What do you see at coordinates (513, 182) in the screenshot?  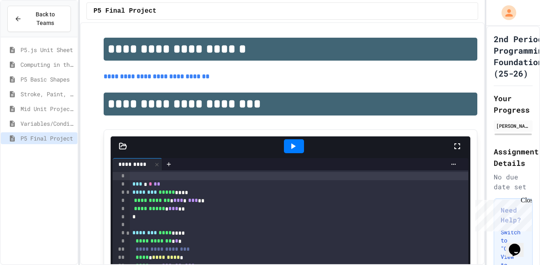 I see `div: No due date set` at bounding box center [513, 182].